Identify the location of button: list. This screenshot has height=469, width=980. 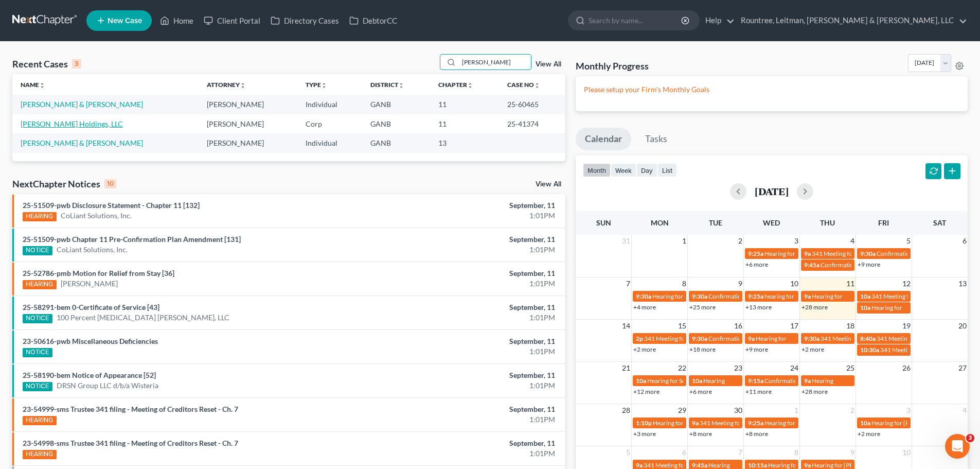
(667, 170).